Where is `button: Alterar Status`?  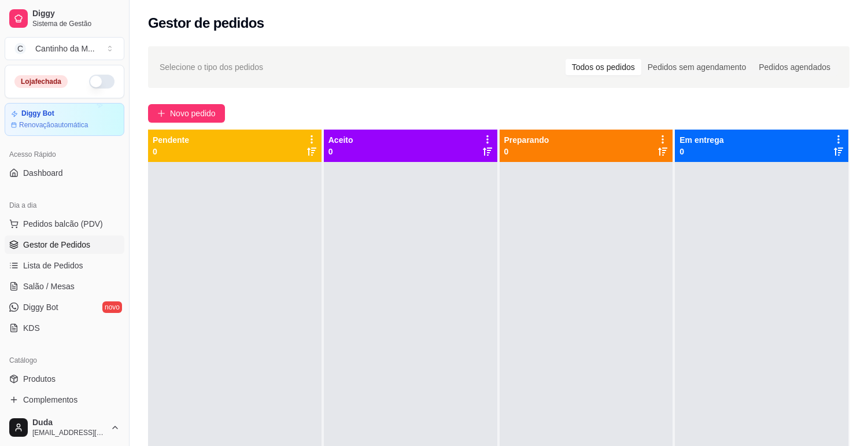
button: Alterar Status is located at coordinates (102, 82).